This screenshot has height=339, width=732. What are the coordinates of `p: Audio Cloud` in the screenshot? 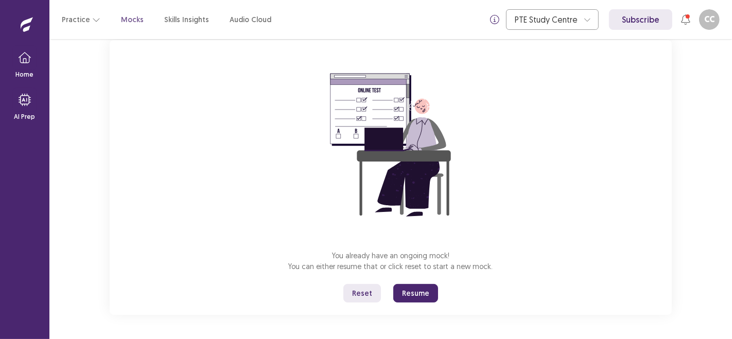 It's located at (250, 20).